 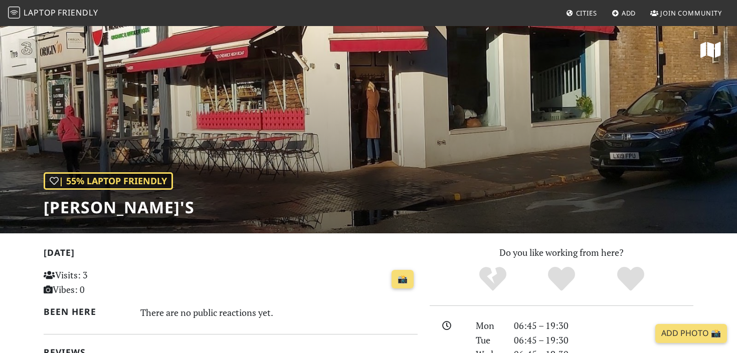 I want to click on div: Yes, so click(x=561, y=279).